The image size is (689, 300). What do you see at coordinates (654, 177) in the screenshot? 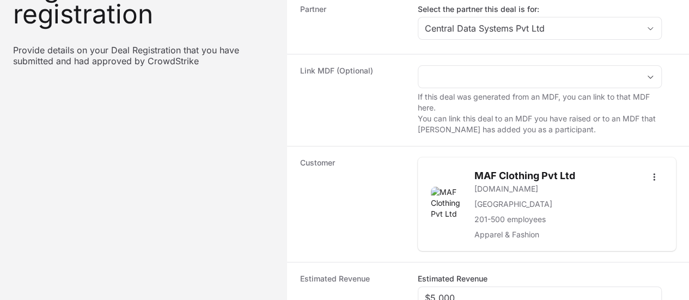
I see `button: Open options` at bounding box center [654, 177].